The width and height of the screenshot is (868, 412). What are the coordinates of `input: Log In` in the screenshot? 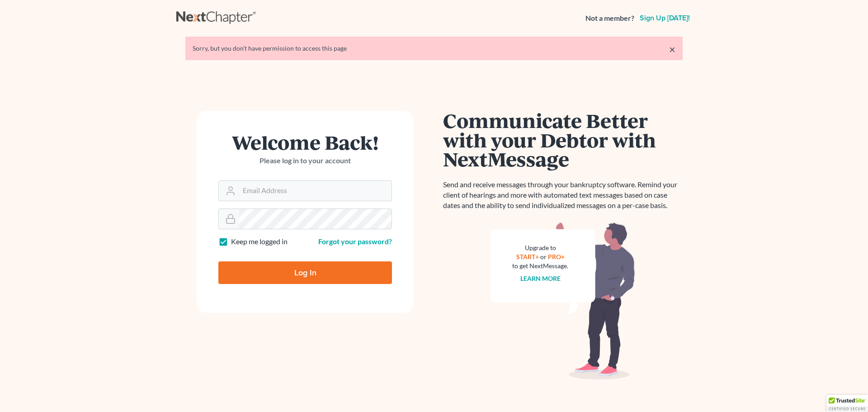 It's located at (305, 273).